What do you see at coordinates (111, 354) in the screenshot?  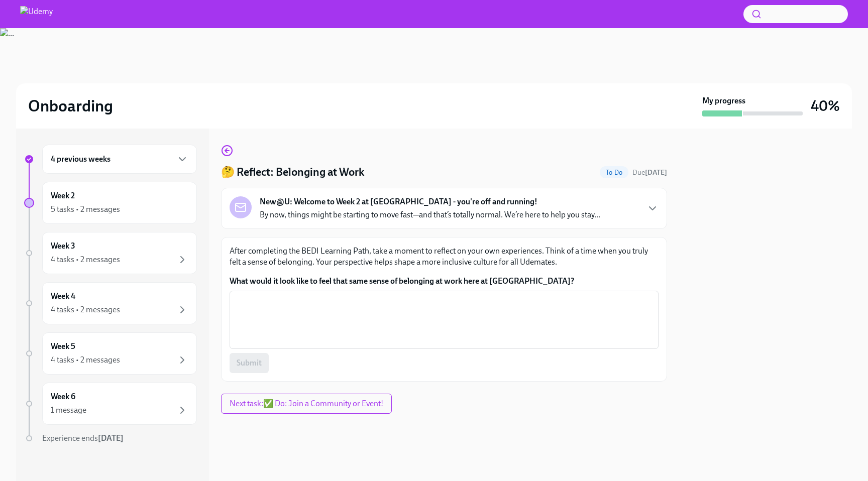 I see `a: Week 54 tasks • 2 messages` at bounding box center [111, 354].